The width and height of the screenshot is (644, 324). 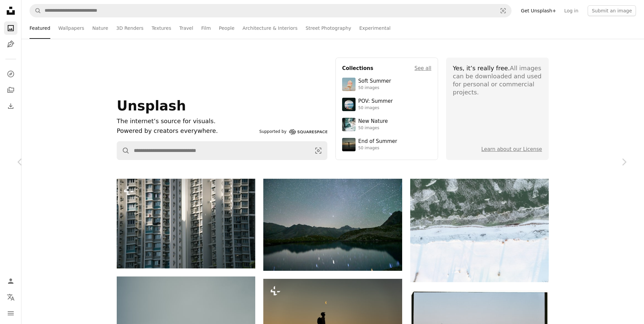 What do you see at coordinates (11, 314) in the screenshot?
I see `button: Menu` at bounding box center [11, 314].